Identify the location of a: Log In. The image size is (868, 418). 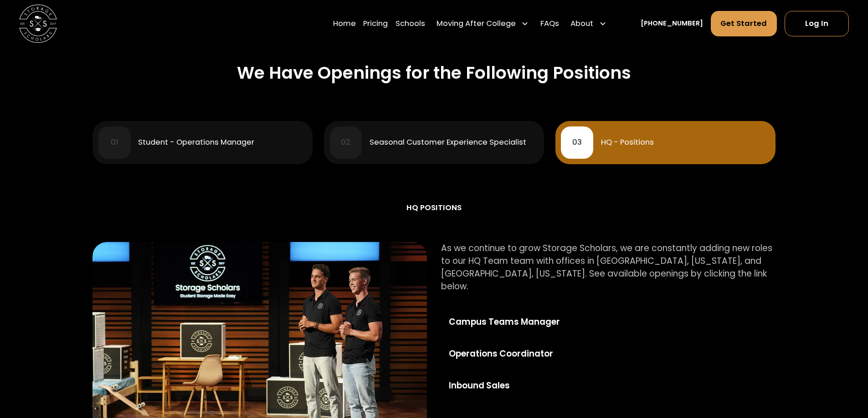
(816, 23).